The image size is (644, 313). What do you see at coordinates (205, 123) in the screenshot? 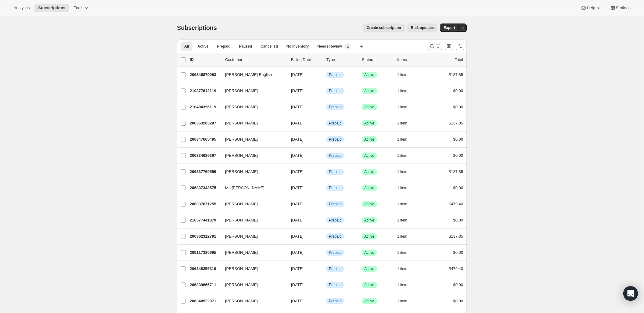
I see `p: 206353203287` at bounding box center [205, 123].